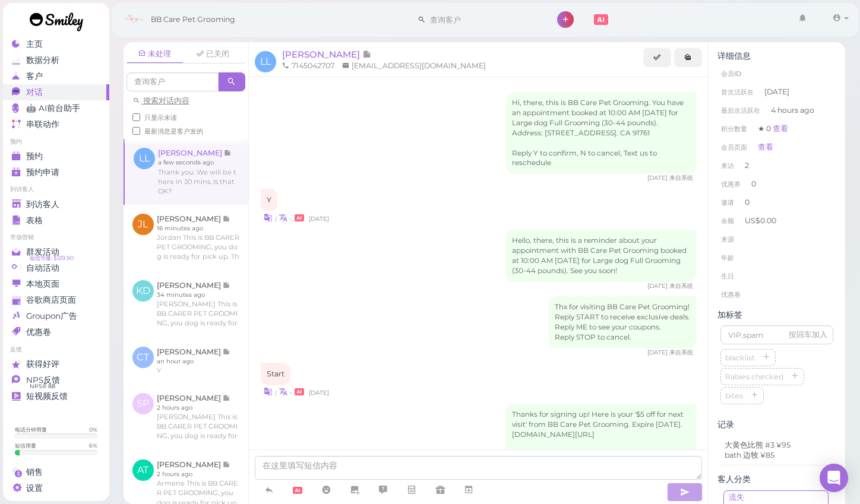 The image size is (860, 504). I want to click on li: 2, so click(777, 166).